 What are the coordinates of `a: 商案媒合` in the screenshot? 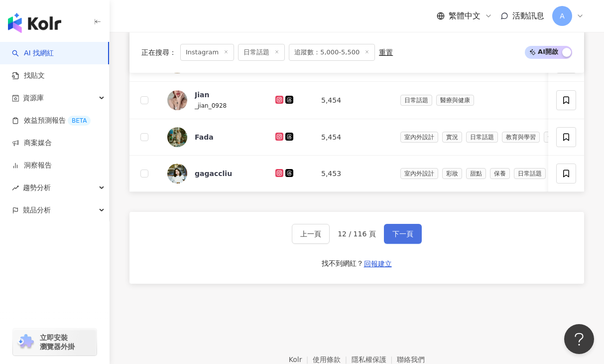 It's located at (32, 143).